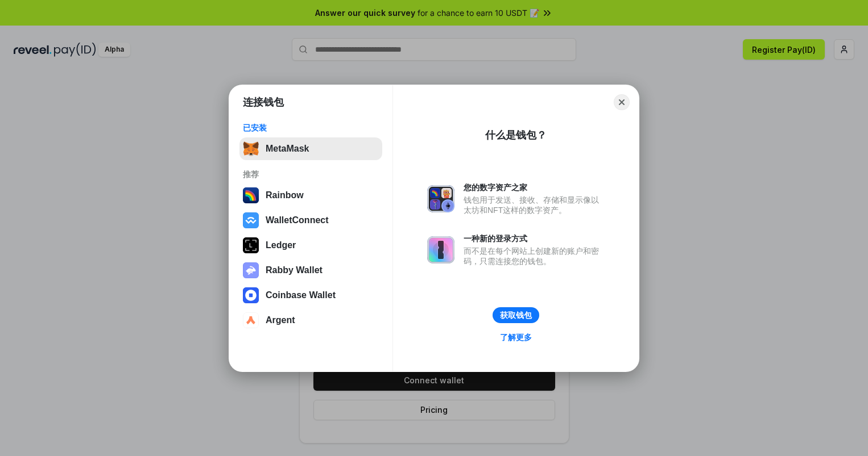  What do you see at coordinates (251, 246) in the screenshot?
I see `img: svg+xml,%3Csvg%20xmlns%3D%22http%3A%2F%2Fwww.w3.org%2F2000%2Fsvg%22%20width%3D%2228%22%20height%3...` at bounding box center [251, 246].